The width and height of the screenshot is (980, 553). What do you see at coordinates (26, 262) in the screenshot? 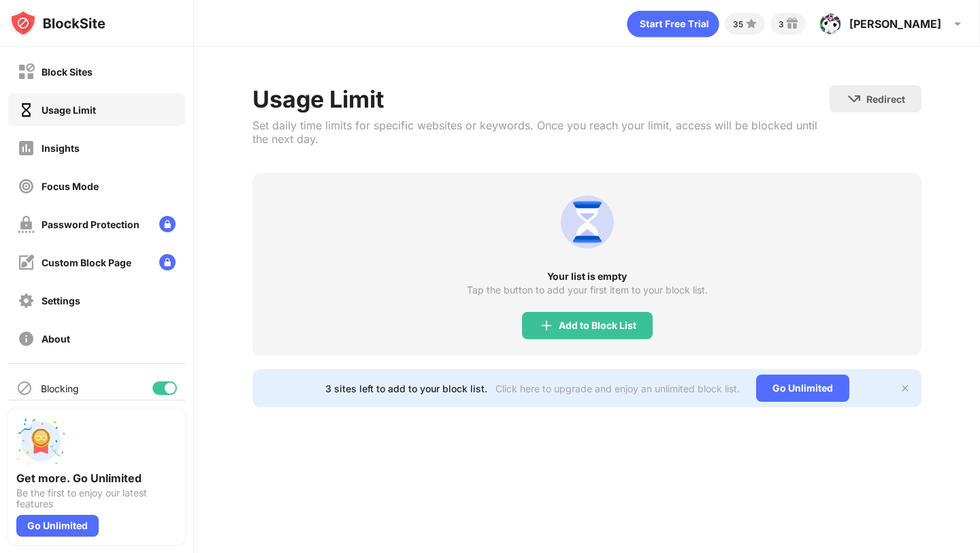
I see `img: customize-block-page-off.svg` at bounding box center [26, 262].